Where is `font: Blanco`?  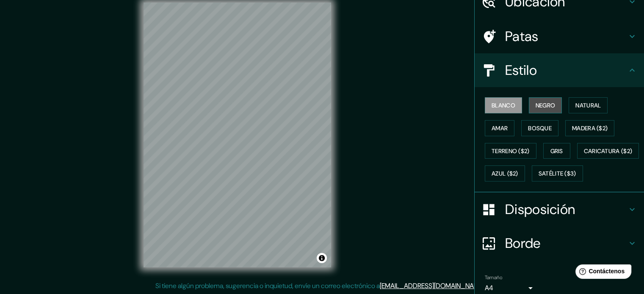 font: Blanco is located at coordinates (503, 106).